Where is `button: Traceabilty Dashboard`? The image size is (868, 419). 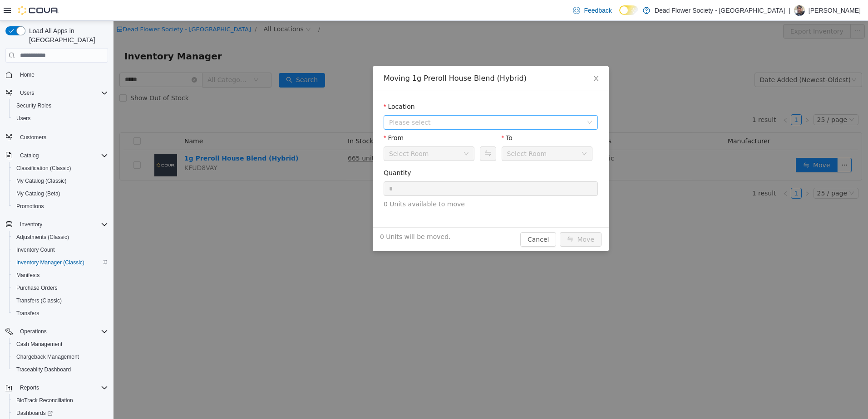
button: Traceabilty Dashboard is located at coordinates (60, 369).